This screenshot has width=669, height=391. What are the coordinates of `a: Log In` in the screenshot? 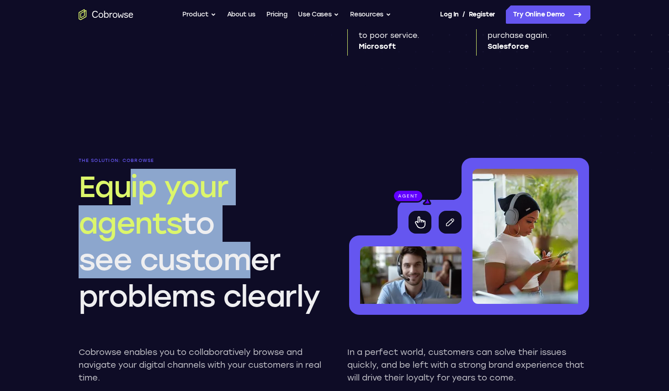 It's located at (449, 15).